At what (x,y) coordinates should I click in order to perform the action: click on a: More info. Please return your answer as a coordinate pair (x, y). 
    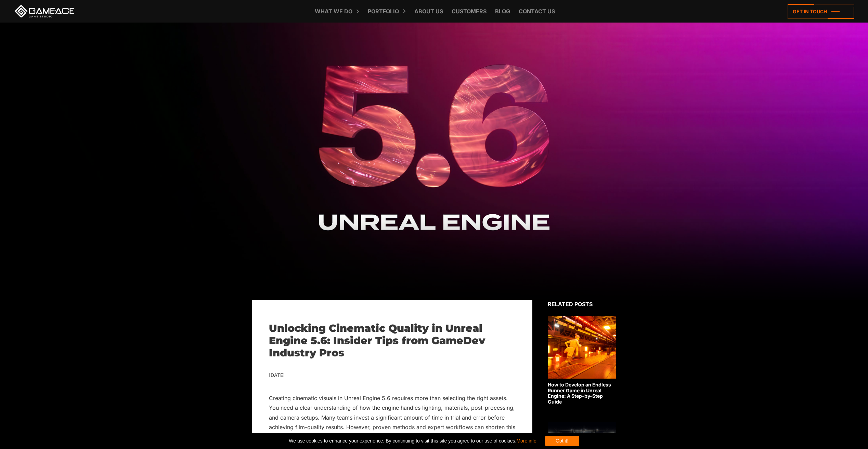
    Looking at the image, I should click on (526, 441).